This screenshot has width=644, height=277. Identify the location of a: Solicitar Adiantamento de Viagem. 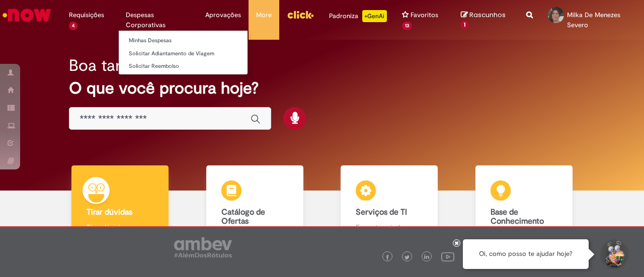
(183, 54).